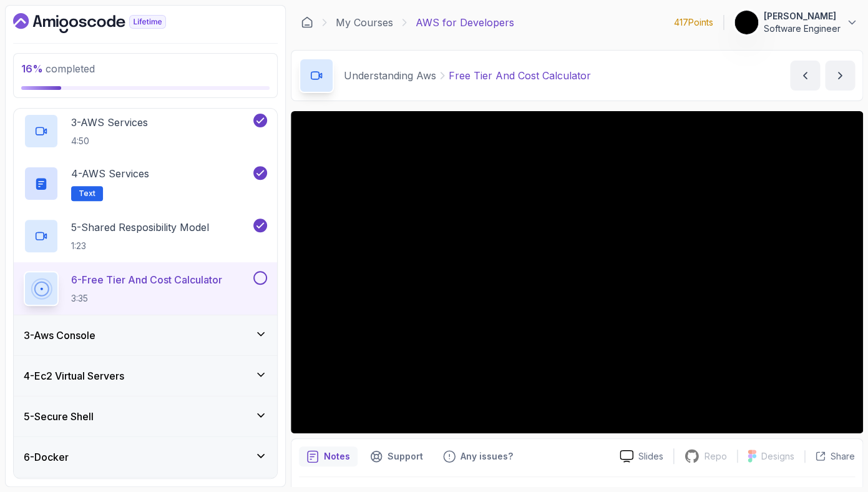 The height and width of the screenshot is (492, 868). Describe the element at coordinates (59, 335) in the screenshot. I see `h3: 3 - Aws Console` at that location.